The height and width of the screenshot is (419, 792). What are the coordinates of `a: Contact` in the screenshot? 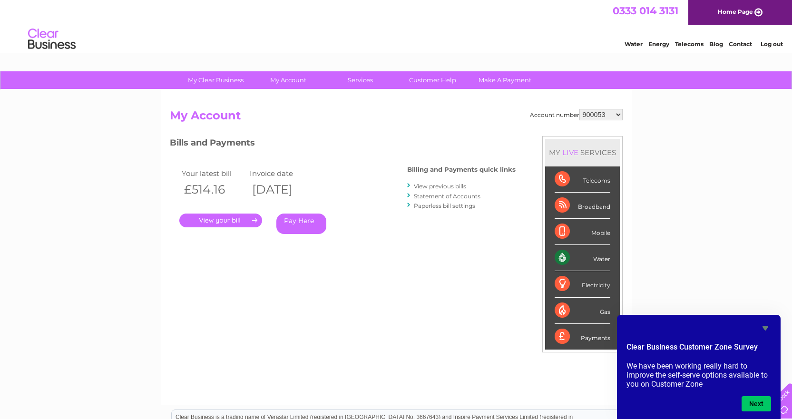 It's located at (740, 44).